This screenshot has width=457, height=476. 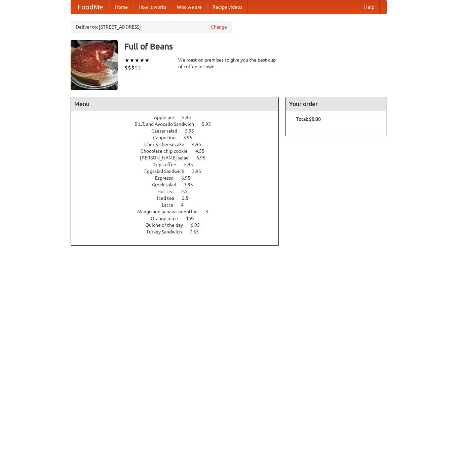 I want to click on h4: Menu, so click(x=175, y=104).